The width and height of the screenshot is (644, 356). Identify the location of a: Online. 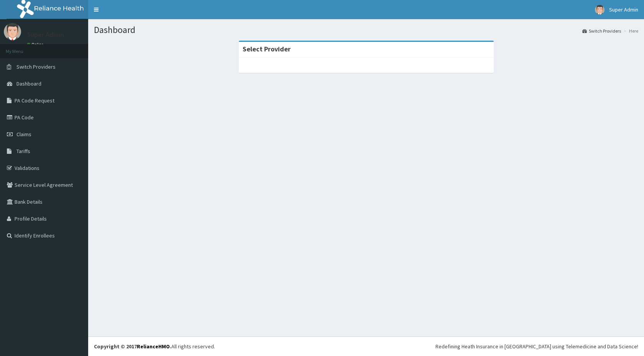
(36, 44).